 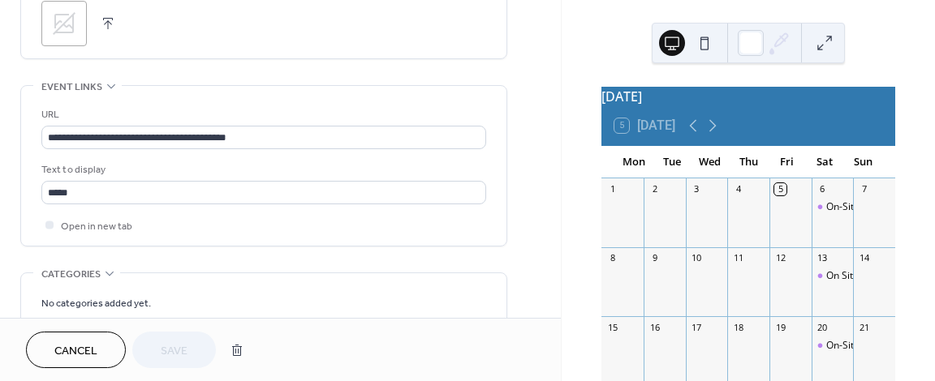 I want to click on div: 6, so click(x=822, y=189).